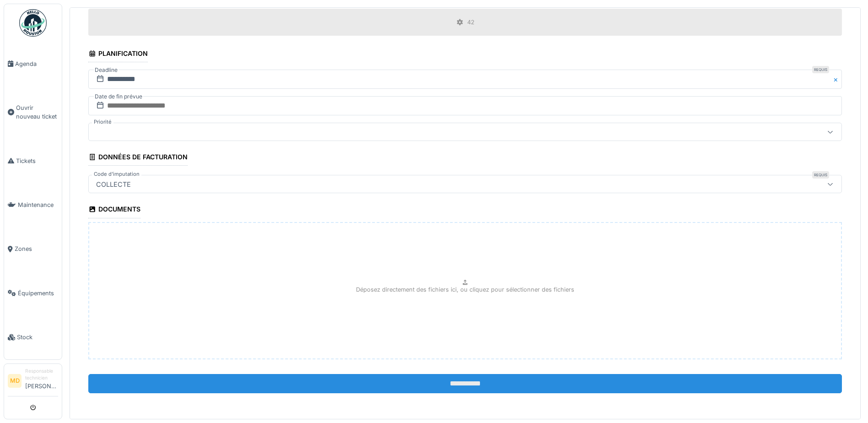 The height and width of the screenshot is (423, 868). What do you see at coordinates (113, 184) in the screenshot?
I see `div: COLLECTE` at bounding box center [113, 184].